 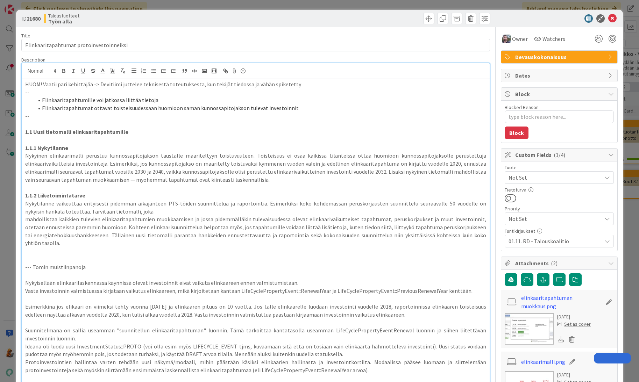 What do you see at coordinates (256, 167) in the screenshot?
I see `p: Nykyinen elinkaarimalli perustuu kunnossapitojakson taustalle määriteltyyn toistuvuuteen. Toistei...` at bounding box center [256, 167].